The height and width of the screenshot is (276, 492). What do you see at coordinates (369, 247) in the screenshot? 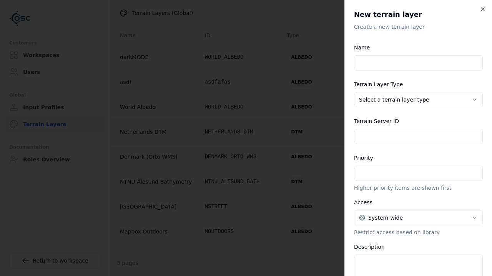
I see `label: Description` at bounding box center [369, 247].